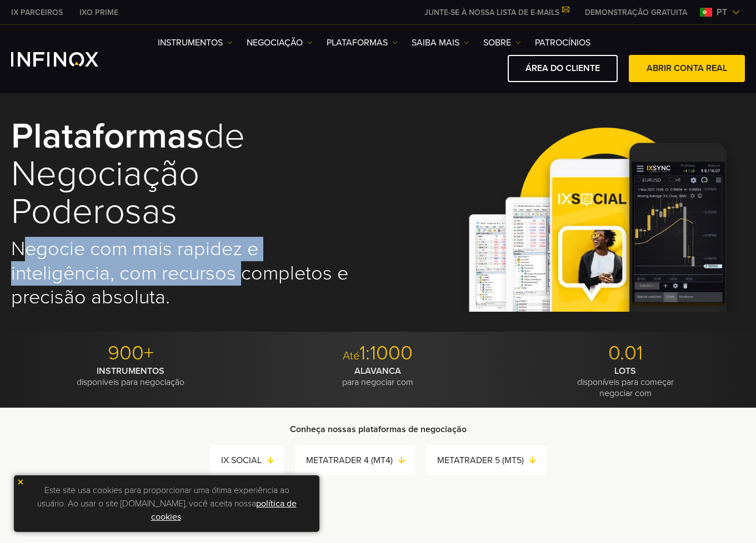 The height and width of the screenshot is (543, 756). Describe the element at coordinates (625, 382) in the screenshot. I see `p: disponíveis para começar negociar com` at that location.